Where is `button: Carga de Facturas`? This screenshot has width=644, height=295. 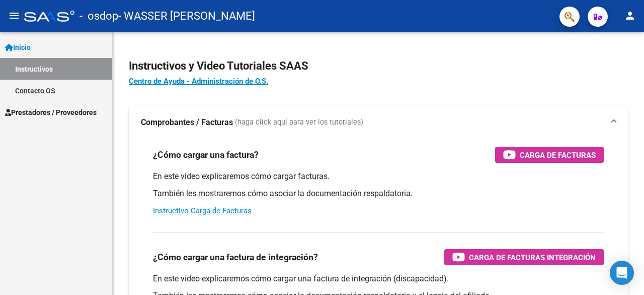 button: Carga de Facturas is located at coordinates (550, 155).